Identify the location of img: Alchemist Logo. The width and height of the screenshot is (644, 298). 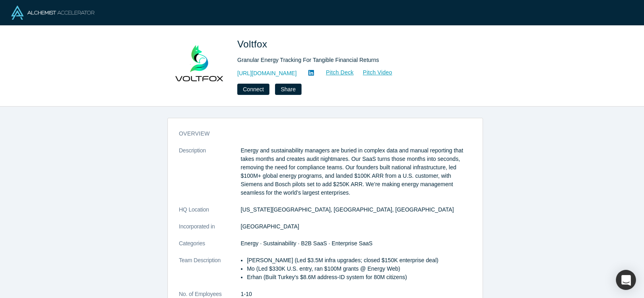
(53, 12).